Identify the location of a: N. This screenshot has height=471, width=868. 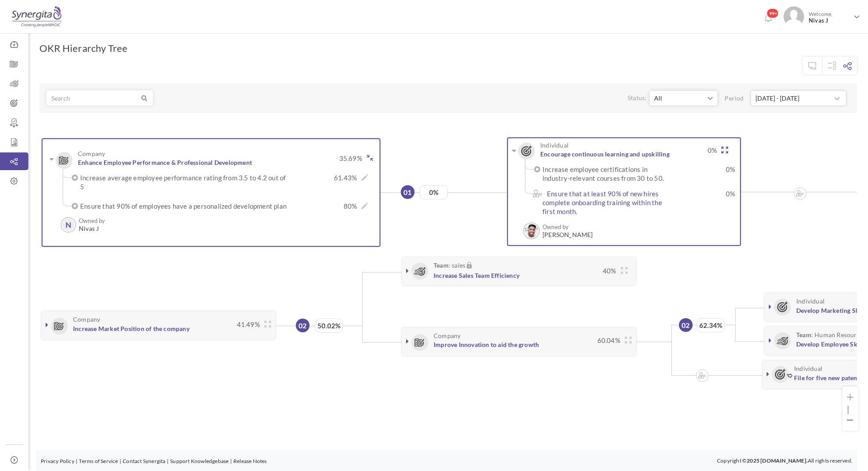
(68, 225).